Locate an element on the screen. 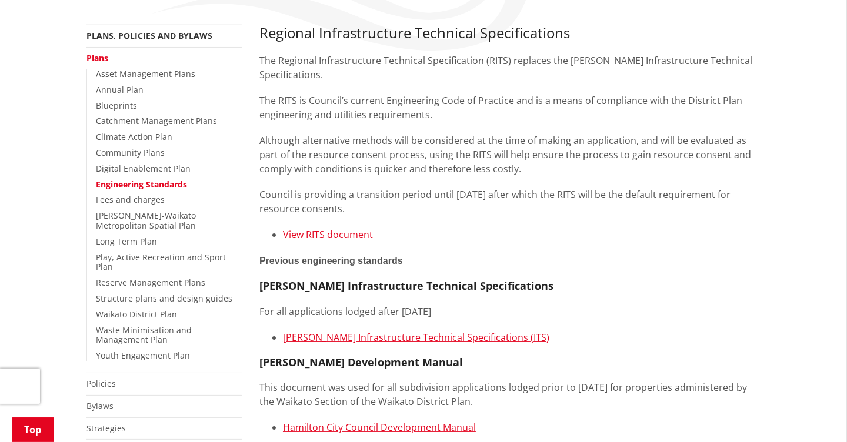 The height and width of the screenshot is (442, 847). a: Plans is located at coordinates (97, 58).